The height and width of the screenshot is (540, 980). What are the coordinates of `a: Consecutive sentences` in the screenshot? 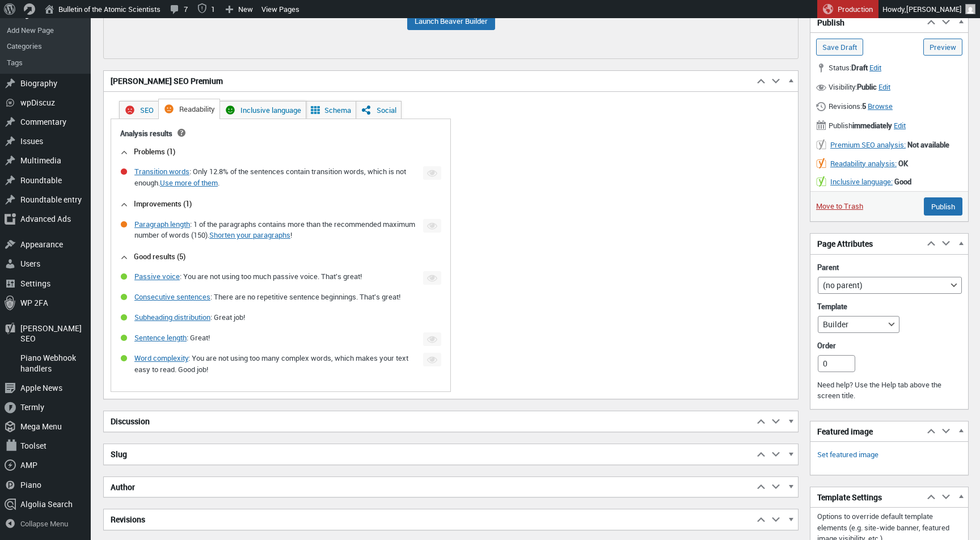 It's located at (173, 296).